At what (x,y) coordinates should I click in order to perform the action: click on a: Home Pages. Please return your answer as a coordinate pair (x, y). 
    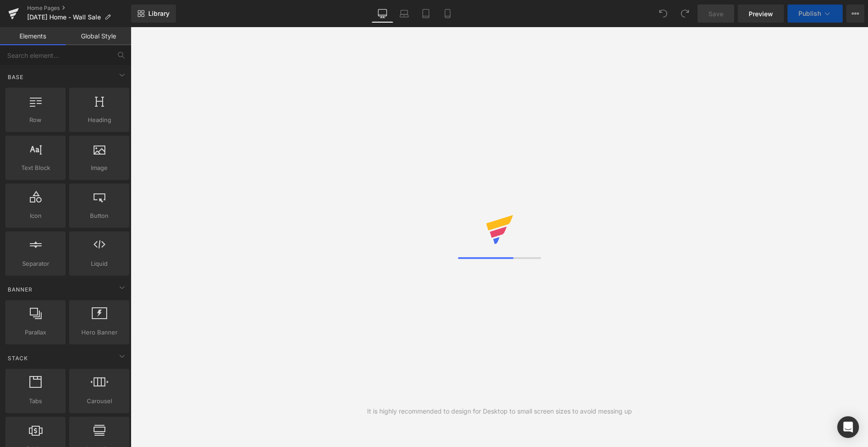
    Looking at the image, I should click on (79, 8).